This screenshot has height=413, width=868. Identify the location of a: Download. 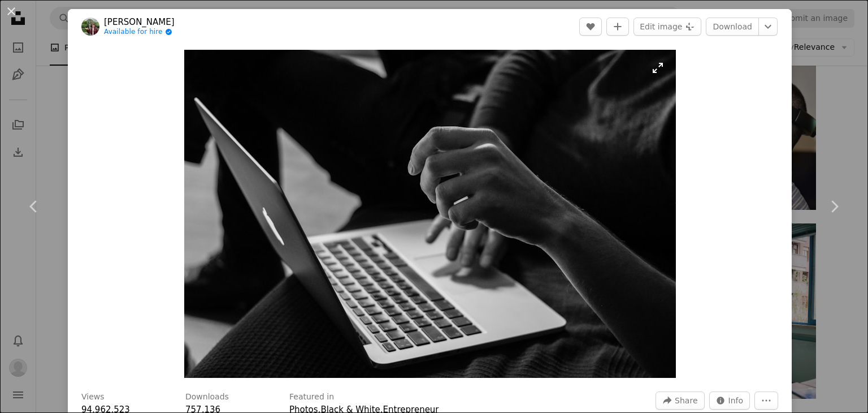
(732, 26).